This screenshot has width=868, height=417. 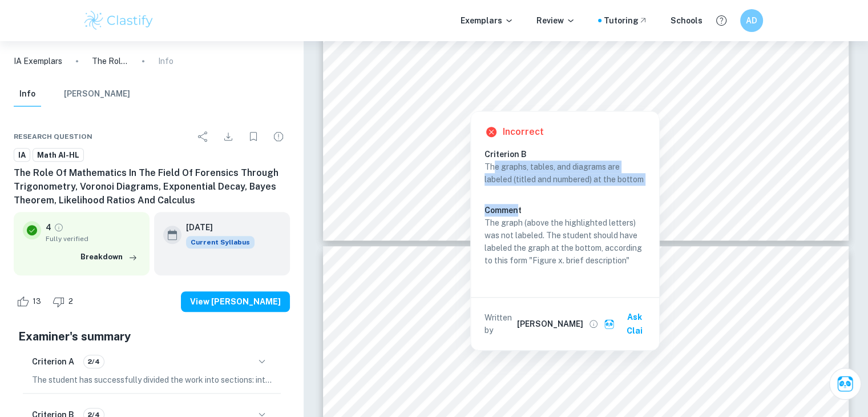 What do you see at coordinates (396, 102) in the screenshot?
I see `span: IV.` at bounding box center [396, 102].